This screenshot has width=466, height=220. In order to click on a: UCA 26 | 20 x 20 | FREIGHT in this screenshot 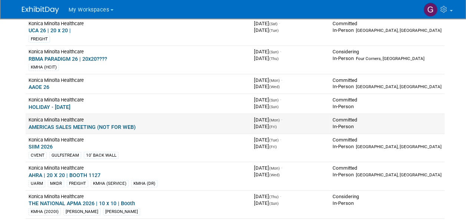, I will do `click(138, 35)`.